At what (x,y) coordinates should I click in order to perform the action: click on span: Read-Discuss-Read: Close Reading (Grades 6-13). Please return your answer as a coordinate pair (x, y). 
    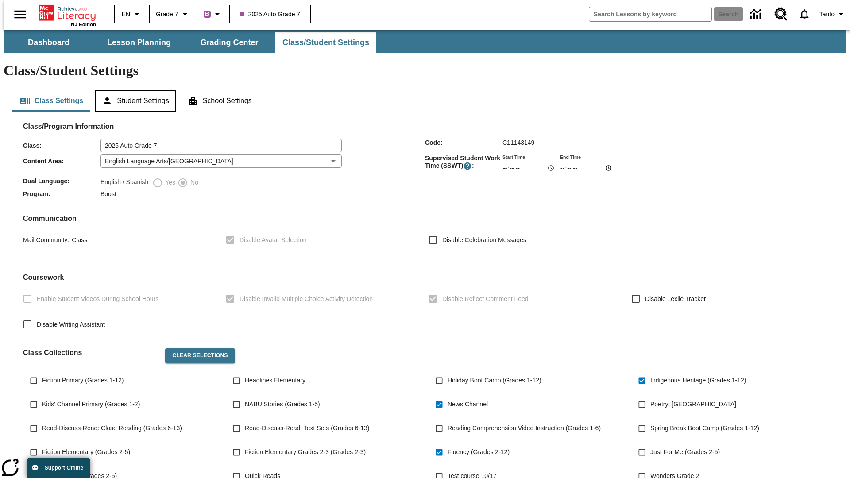
    Looking at the image, I should click on (112, 428).